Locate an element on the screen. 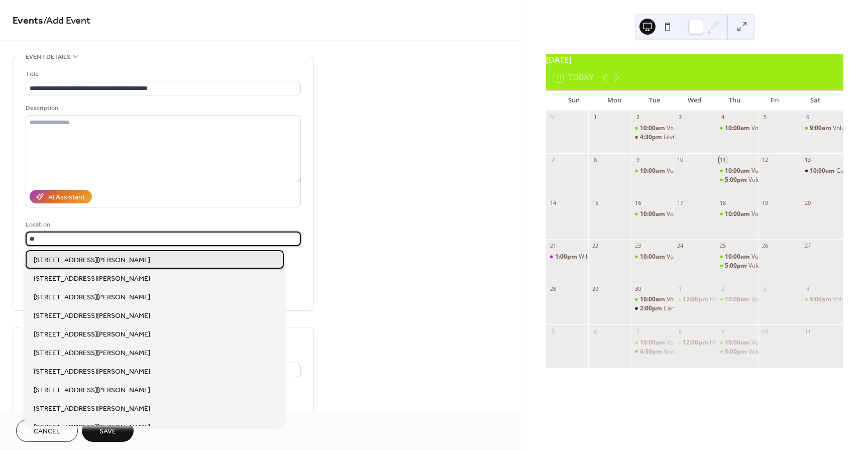 The width and height of the screenshot is (868, 450). div: Tue is located at coordinates (655, 101).